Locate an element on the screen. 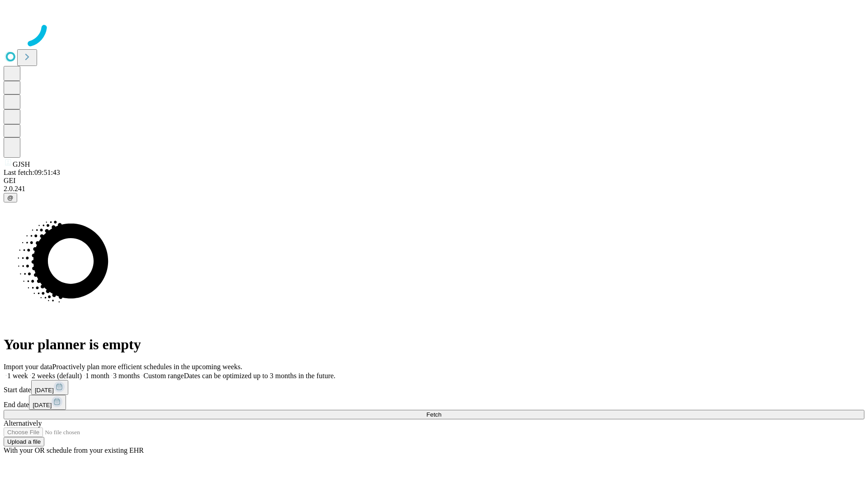 The height and width of the screenshot is (488, 868). span: 1 week is located at coordinates (17, 376).